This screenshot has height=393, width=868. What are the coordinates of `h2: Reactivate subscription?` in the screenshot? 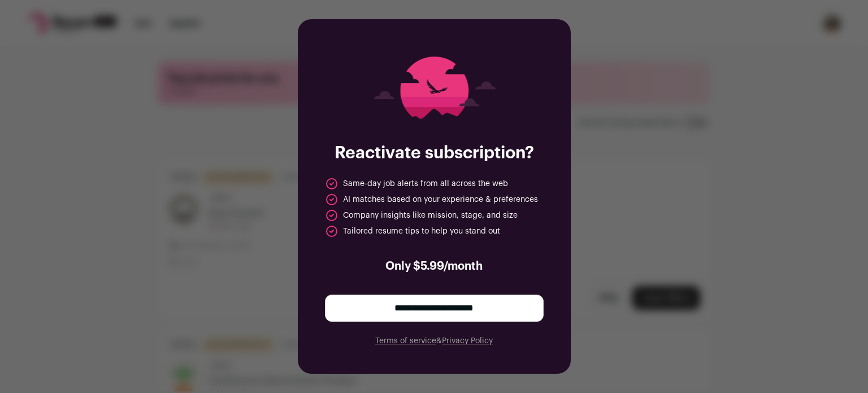 It's located at (434, 154).